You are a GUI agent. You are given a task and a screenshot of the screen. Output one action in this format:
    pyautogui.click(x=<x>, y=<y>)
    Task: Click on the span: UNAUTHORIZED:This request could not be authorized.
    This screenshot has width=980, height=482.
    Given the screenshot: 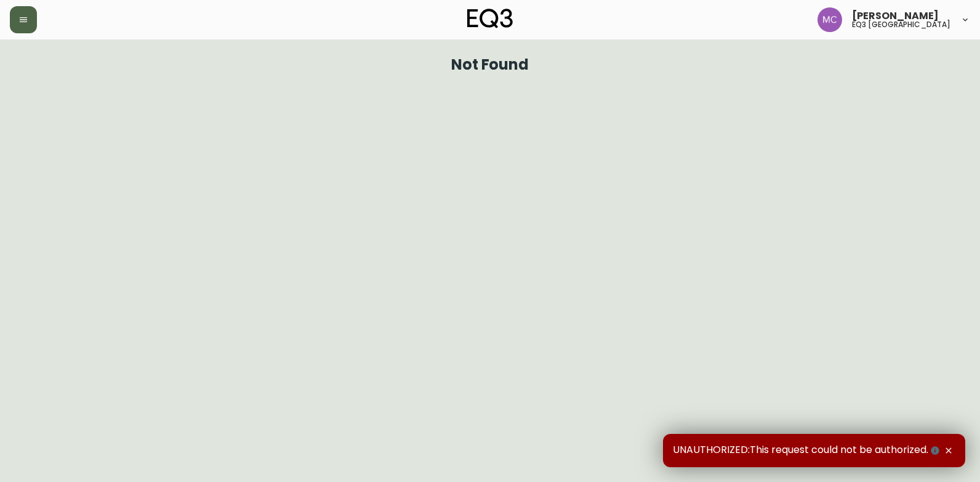 What is the action you would take?
    pyautogui.click(x=807, y=450)
    